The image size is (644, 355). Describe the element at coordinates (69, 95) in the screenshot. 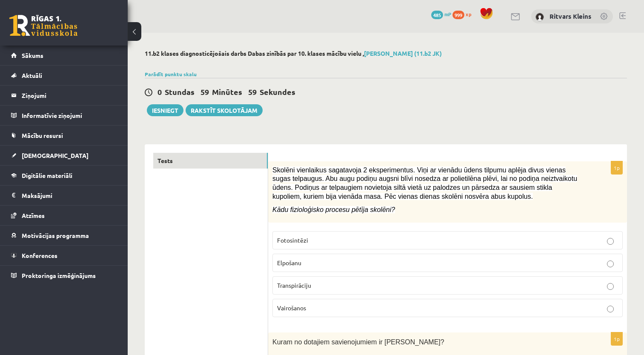

I see `legend: Ziņojumi` at that location.